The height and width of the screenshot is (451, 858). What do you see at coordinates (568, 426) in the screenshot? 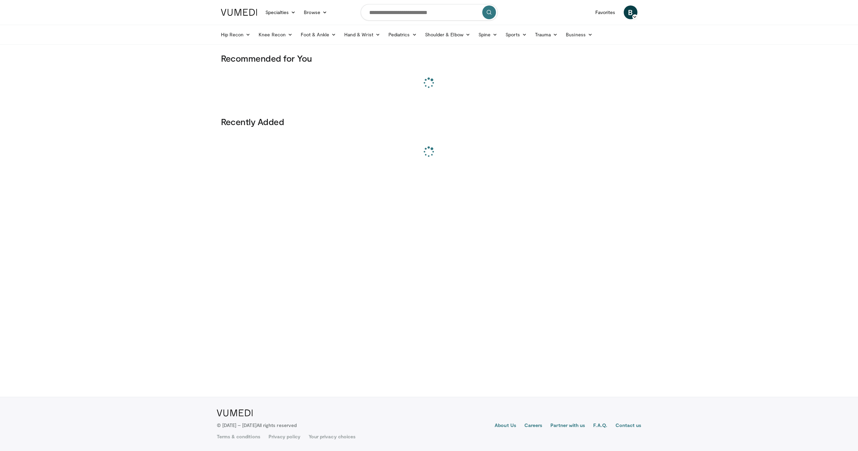
I see `a: Partner with us` at bounding box center [568, 426].